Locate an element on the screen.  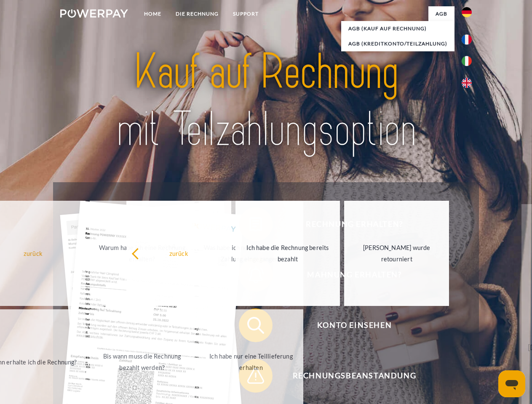
img: en is located at coordinates (467, 83).